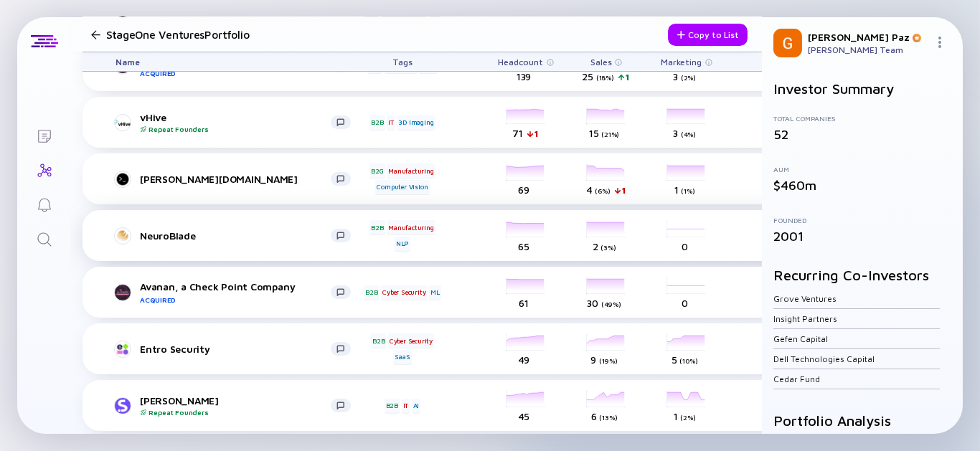 The image size is (980, 451). What do you see at coordinates (940, 43) in the screenshot?
I see `img: Menu` at bounding box center [940, 43].